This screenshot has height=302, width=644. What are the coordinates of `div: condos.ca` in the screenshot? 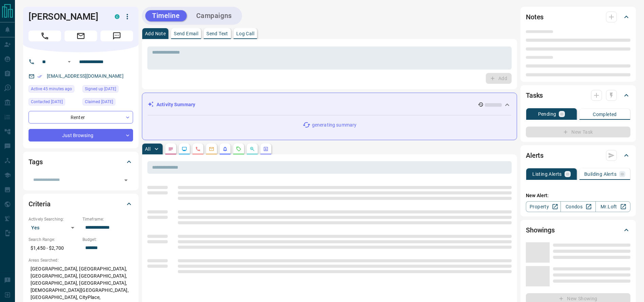 It's located at (117, 16).